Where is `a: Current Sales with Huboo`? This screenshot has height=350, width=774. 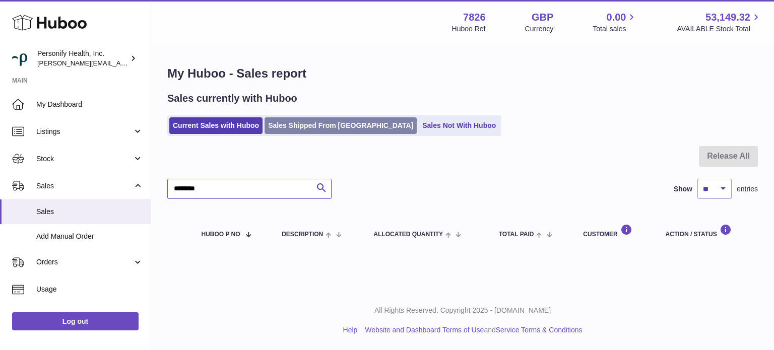
a: Current Sales with Huboo is located at coordinates (216, 125).